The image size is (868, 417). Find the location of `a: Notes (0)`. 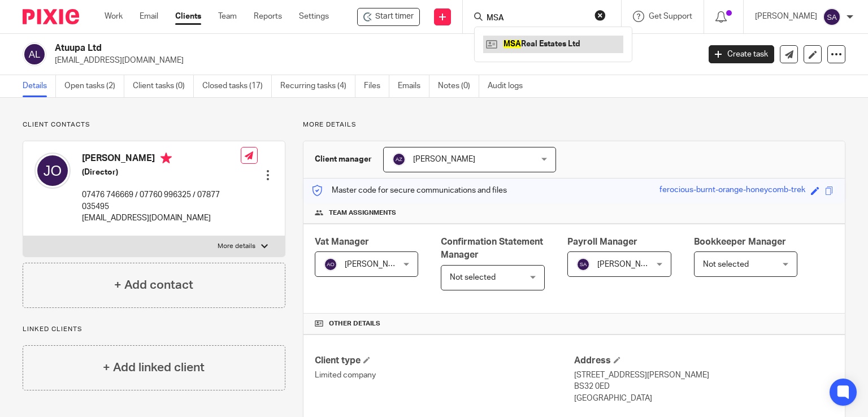

a: Notes (0) is located at coordinates (459, 86).